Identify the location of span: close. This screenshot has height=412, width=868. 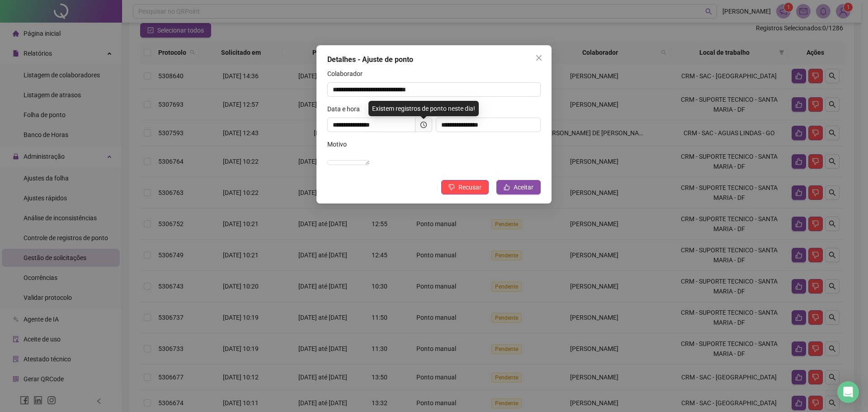
(539, 58).